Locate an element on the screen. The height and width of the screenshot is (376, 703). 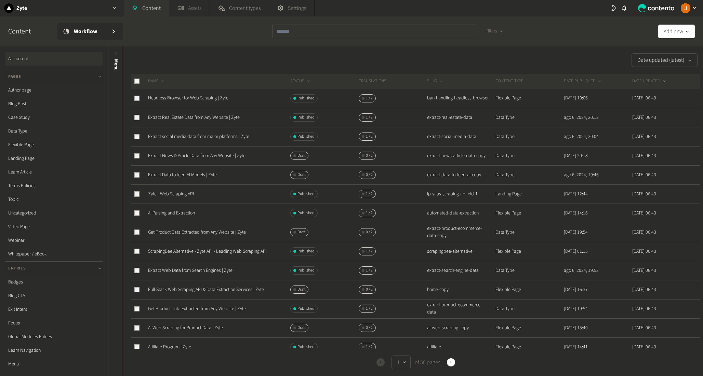
button: STATUS is located at coordinates (300, 81).